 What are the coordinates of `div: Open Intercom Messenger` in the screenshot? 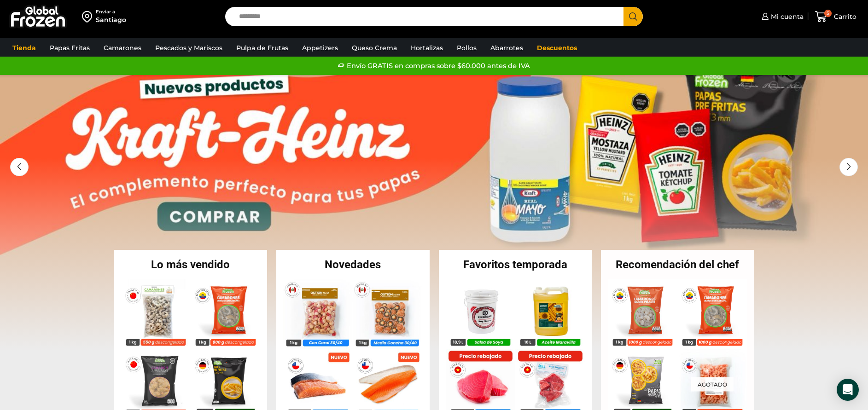 It's located at (848, 389).